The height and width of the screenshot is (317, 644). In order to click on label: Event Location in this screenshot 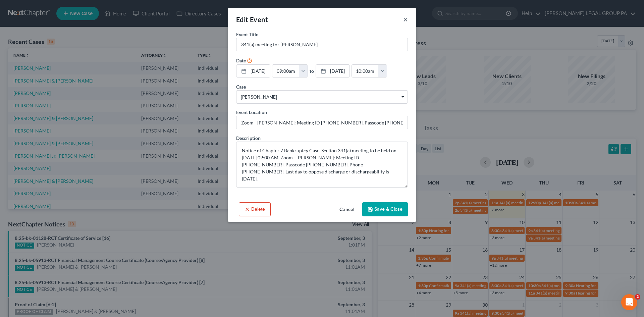, I will do `click(252, 112)`.